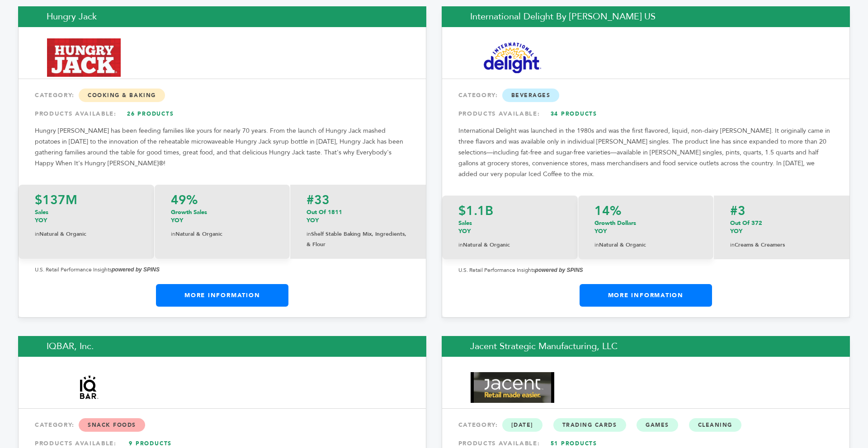 This screenshot has height=448, width=868. What do you see at coordinates (151, 114) in the screenshot?
I see `a: 26 Products` at bounding box center [151, 114].